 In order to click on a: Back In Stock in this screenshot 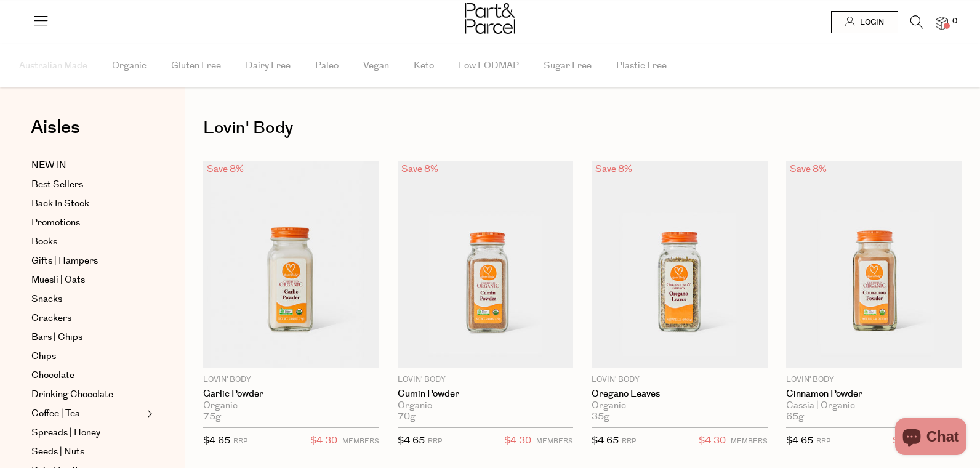, I will do `click(87, 204)`.